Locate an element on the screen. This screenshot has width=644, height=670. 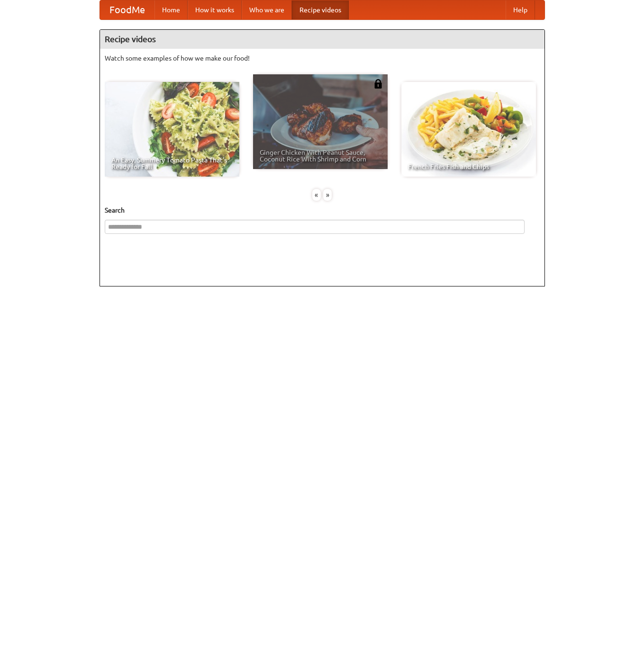
h5: Search is located at coordinates (322, 210).